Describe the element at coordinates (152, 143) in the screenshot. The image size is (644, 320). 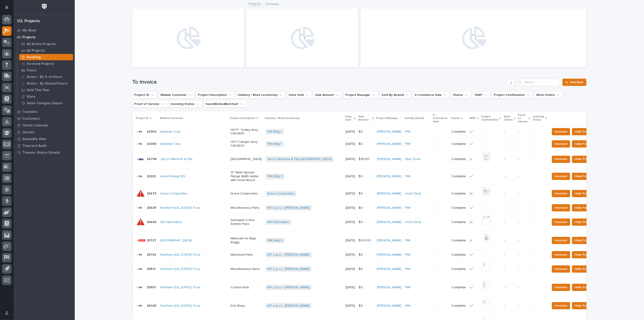
I see `p: 24305` at that location.